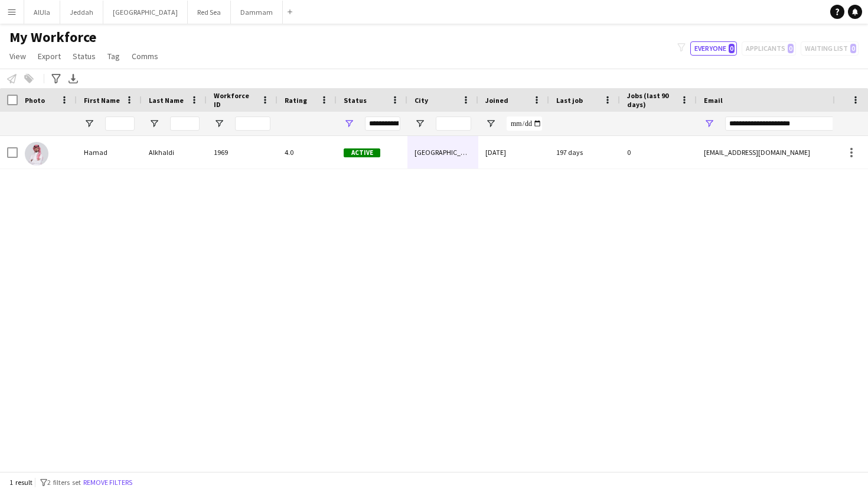 The width and height of the screenshot is (868, 492). Describe the element at coordinates (658, 152) in the screenshot. I see `div: 0` at that location.